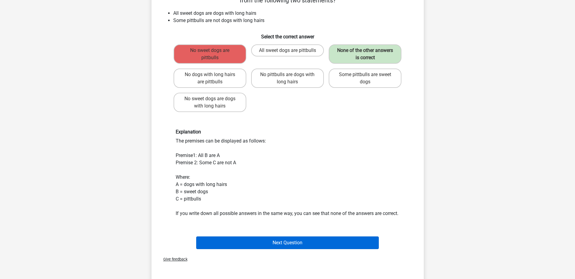  What do you see at coordinates (287, 50) in the screenshot?
I see `label: All sweet dogs are pittbulls` at bounding box center [287, 50].